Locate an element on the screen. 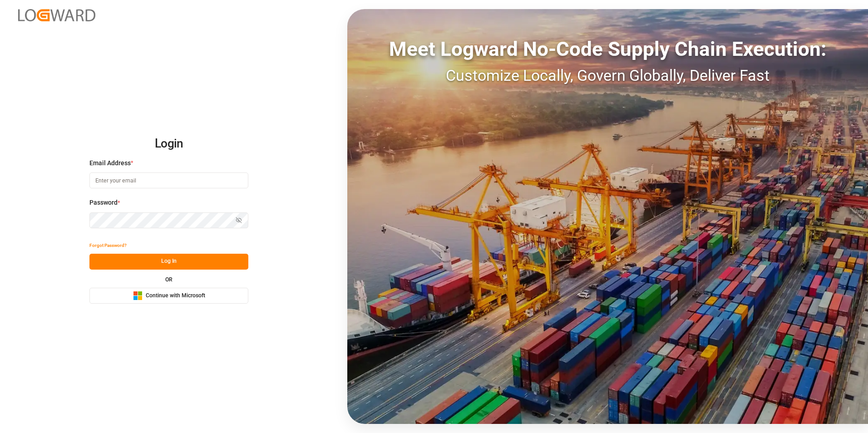 This screenshot has height=433, width=868. img: Logward_new_orange.png is located at coordinates (57, 15).